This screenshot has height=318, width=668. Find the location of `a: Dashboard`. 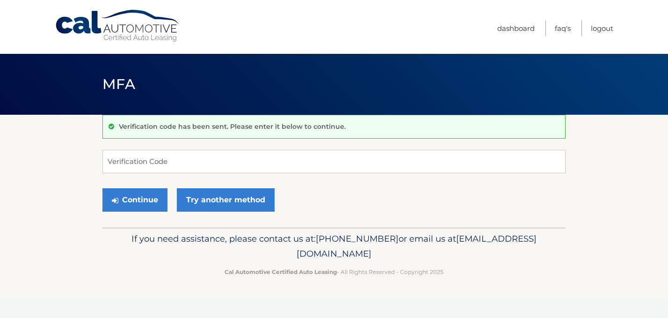

a: Dashboard is located at coordinates (516, 28).